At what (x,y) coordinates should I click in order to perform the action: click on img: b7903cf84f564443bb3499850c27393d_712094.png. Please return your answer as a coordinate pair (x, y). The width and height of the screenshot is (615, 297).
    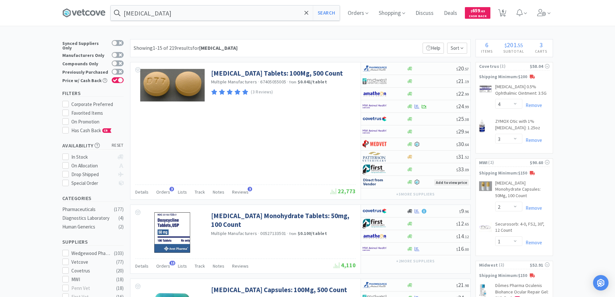
    Looking at the image, I should click on (172, 232).